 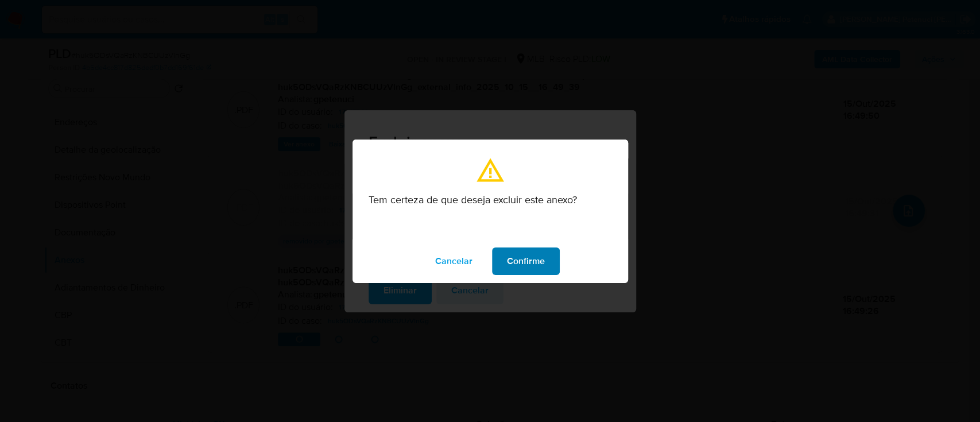 What do you see at coordinates (526, 262) in the screenshot?
I see `button: modal_confirmation.confirm` at bounding box center [526, 262].